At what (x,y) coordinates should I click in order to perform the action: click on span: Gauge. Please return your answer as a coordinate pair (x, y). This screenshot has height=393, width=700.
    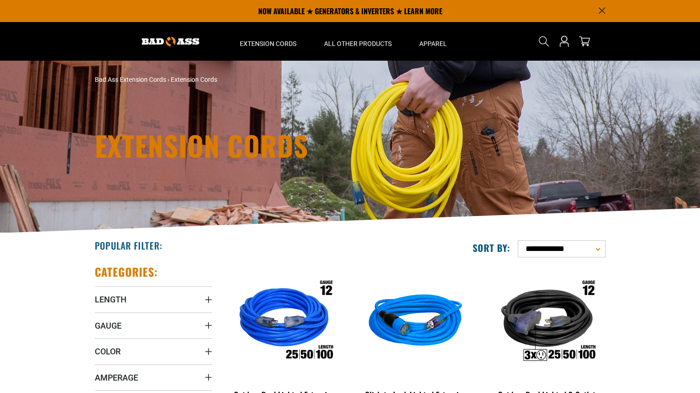
    Looking at the image, I should click on (108, 326).